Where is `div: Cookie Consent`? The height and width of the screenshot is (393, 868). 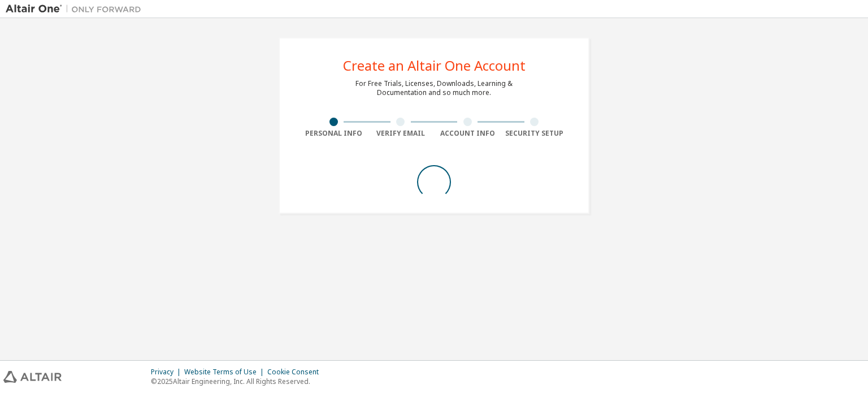
div: Cookie Consent is located at coordinates (296, 372).